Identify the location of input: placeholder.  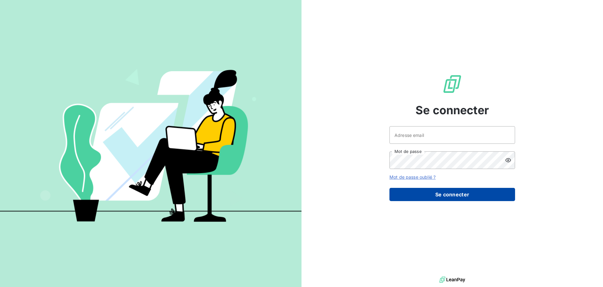
(452, 135).